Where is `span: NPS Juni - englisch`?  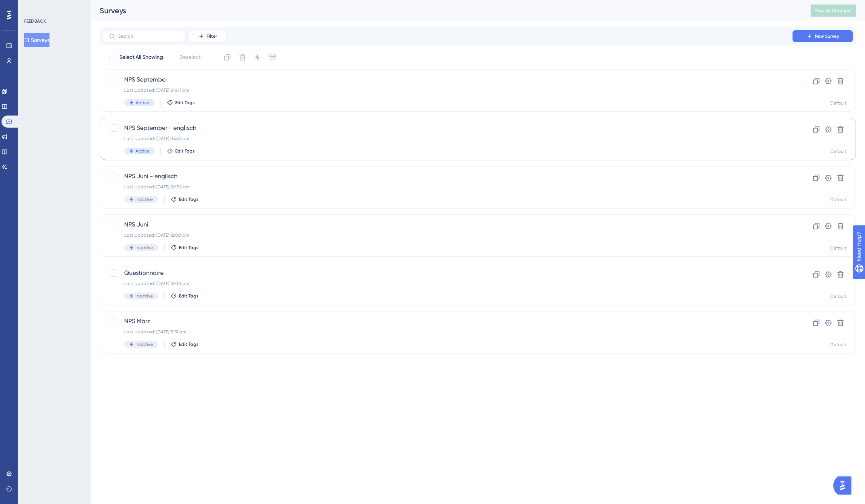 span: NPS Juni - englisch is located at coordinates (447, 176).